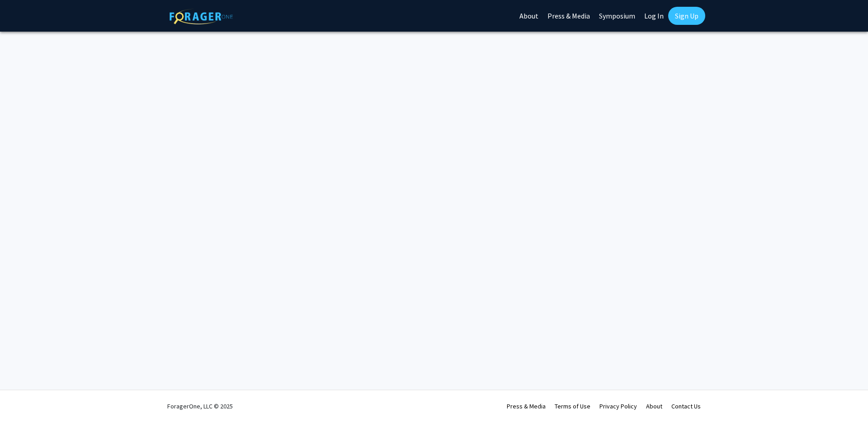 Image resolution: width=868 pixels, height=422 pixels. Describe the element at coordinates (573, 406) in the screenshot. I see `a: Terms of Use` at that location.